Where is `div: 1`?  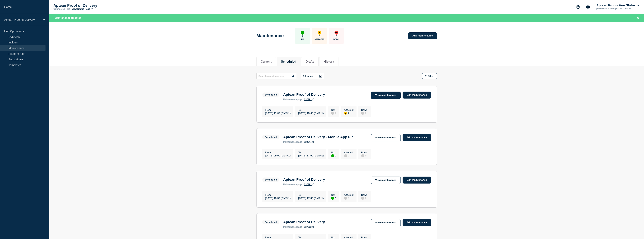
div: 1 is located at coordinates (334, 198).